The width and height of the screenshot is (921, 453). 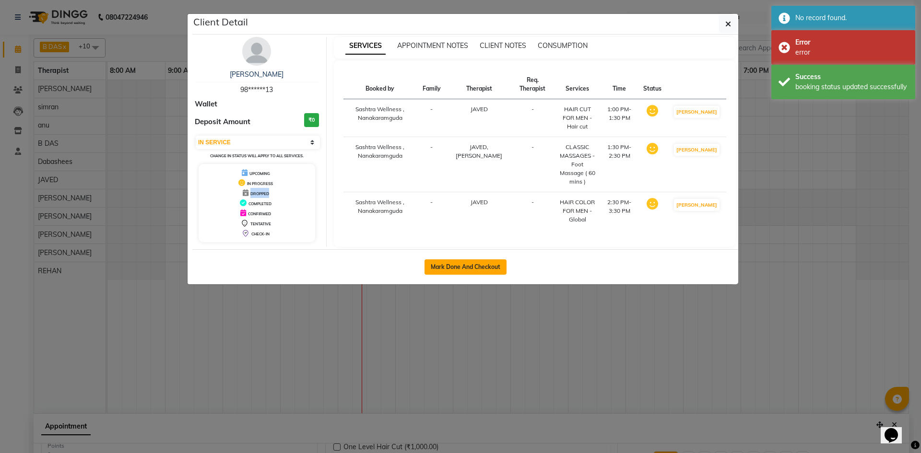 I want to click on th: Time, so click(x=619, y=84).